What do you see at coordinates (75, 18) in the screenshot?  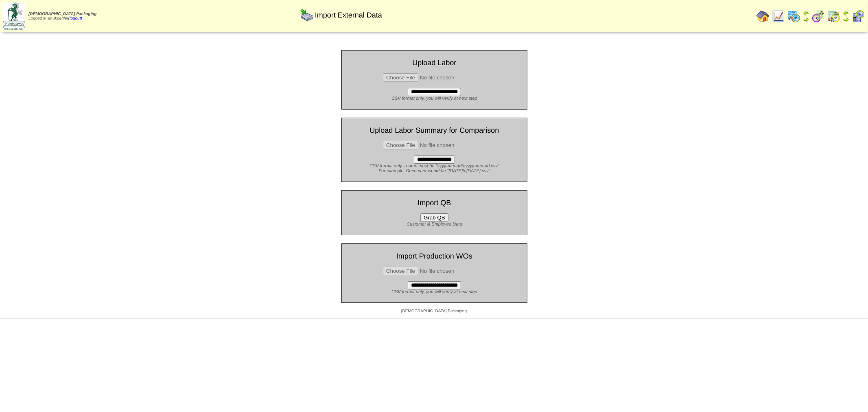 I see `a: (logout)` at bounding box center [75, 18].